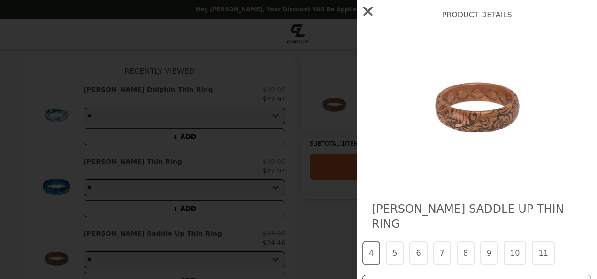  What do you see at coordinates (395, 253) in the screenshot?
I see `button: 5` at bounding box center [395, 253].